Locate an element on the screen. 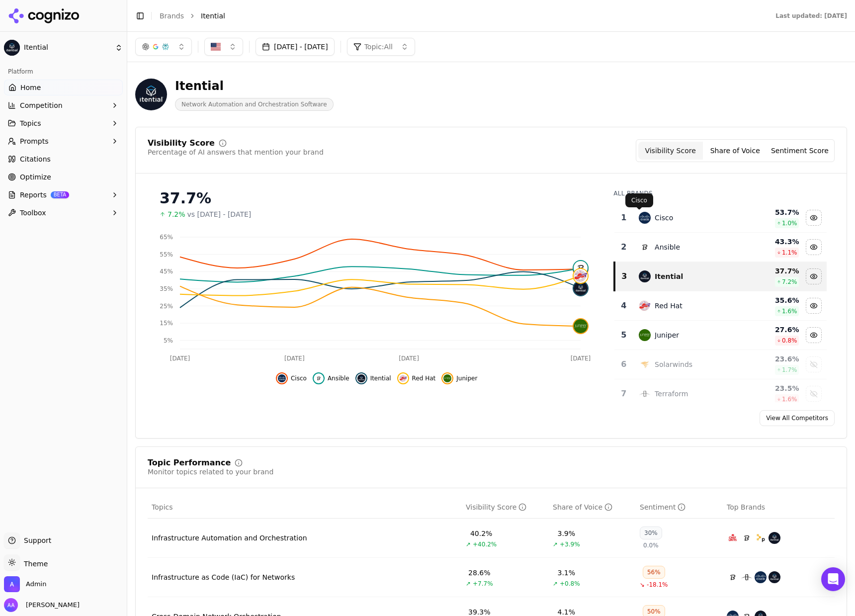 This screenshot has height=616, width=855. div: Open Intercom Messenger is located at coordinates (833, 579).